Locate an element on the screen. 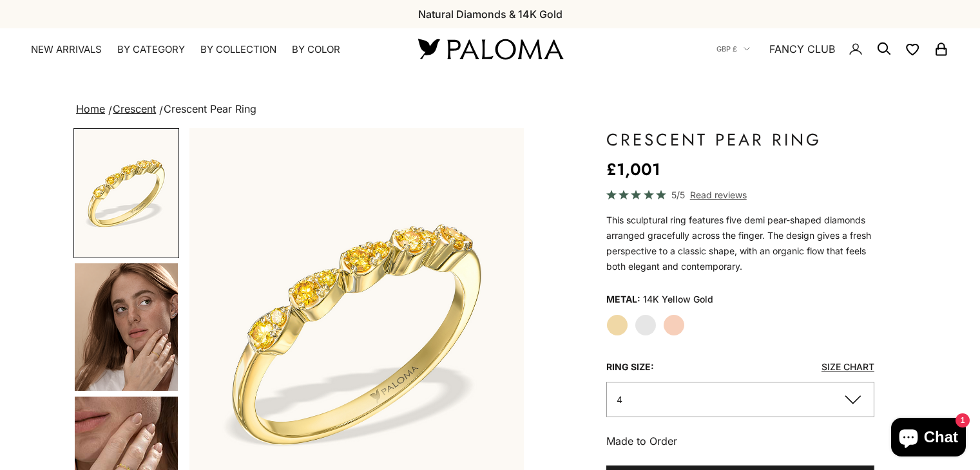  button: Go to item 4 is located at coordinates (127, 327).